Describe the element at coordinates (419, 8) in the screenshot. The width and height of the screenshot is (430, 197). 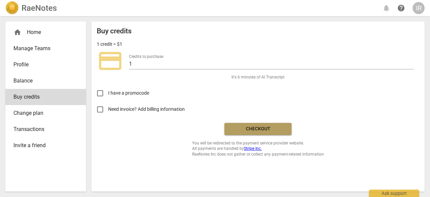
I see `div: IR` at that location.